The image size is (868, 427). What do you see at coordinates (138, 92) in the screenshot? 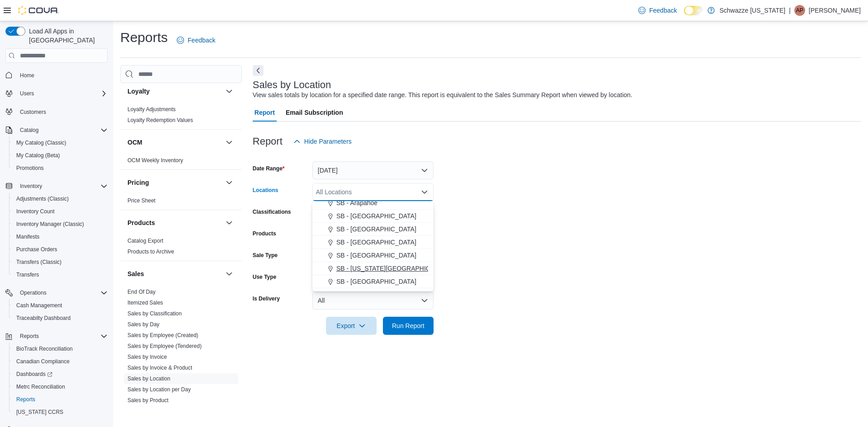
I see `h3: Loyalty` at bounding box center [138, 92].